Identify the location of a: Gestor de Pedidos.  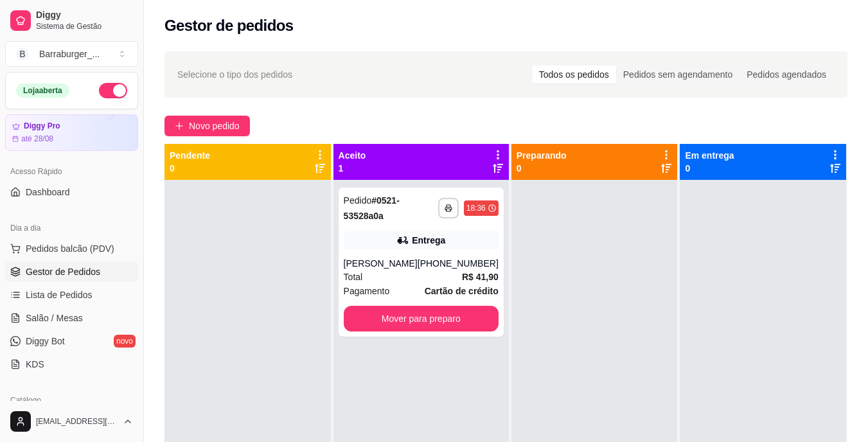
(71, 272).